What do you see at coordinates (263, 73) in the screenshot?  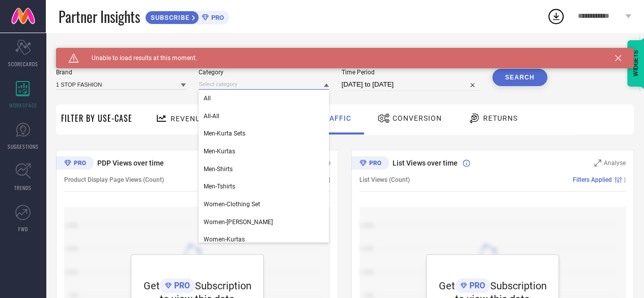 I see `span: Category` at bounding box center [263, 73].